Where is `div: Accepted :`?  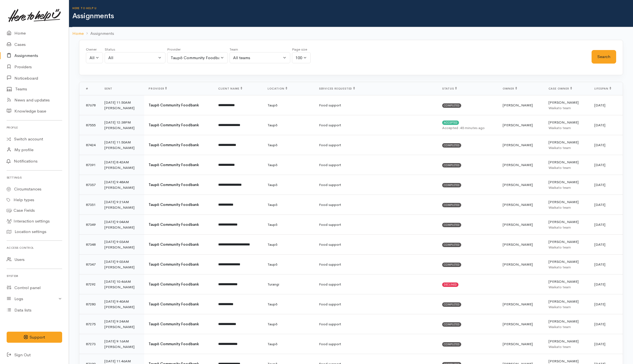 div: Accepted : is located at coordinates (468, 128).